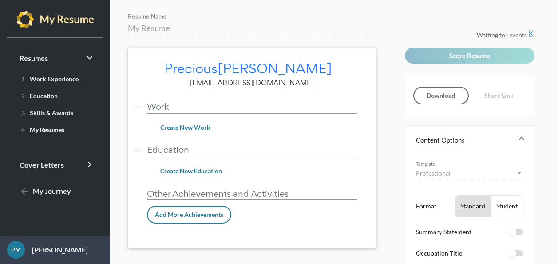  Describe the element at coordinates (185, 127) in the screenshot. I see `span: Create New Work` at that location.